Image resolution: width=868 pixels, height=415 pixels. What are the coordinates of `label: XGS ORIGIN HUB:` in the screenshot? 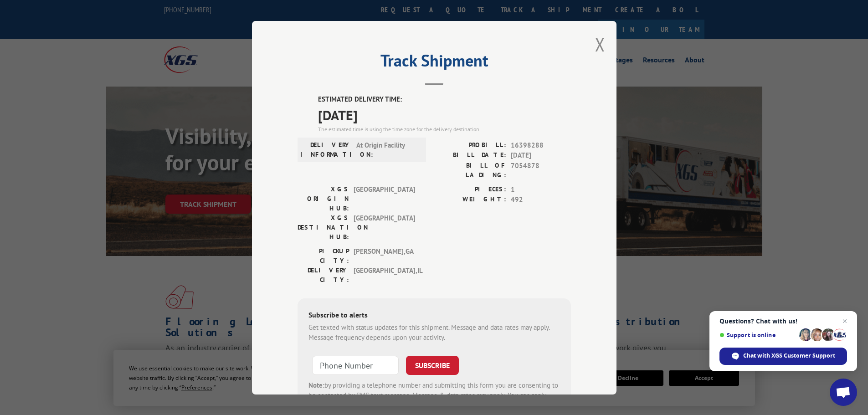 It's located at (323, 198).